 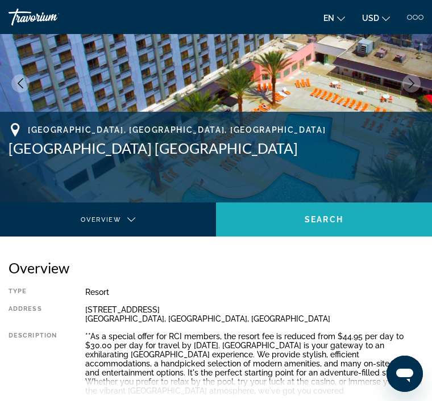 I want to click on div: Type, so click(x=32, y=292).